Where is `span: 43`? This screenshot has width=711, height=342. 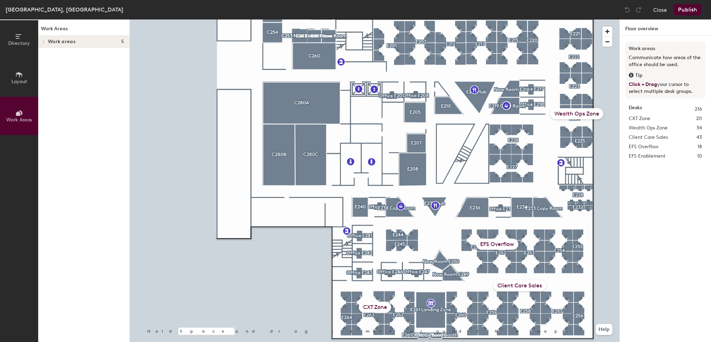
span: 43 is located at coordinates (700, 137).